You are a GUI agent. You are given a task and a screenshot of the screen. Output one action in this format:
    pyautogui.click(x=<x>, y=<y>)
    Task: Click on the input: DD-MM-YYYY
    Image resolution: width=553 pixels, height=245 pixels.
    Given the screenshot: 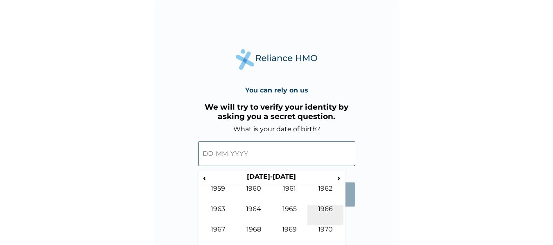 What is the action you would take?
    pyautogui.click(x=277, y=153)
    